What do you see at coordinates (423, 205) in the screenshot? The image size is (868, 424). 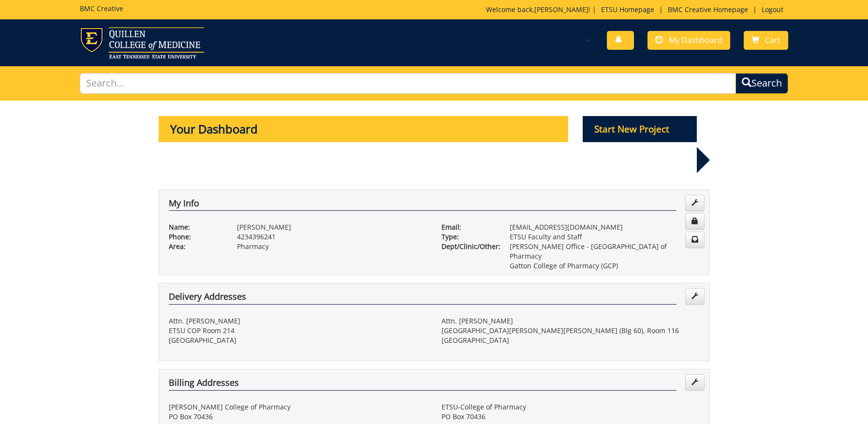 I see `h4: My Info` at bounding box center [423, 205].